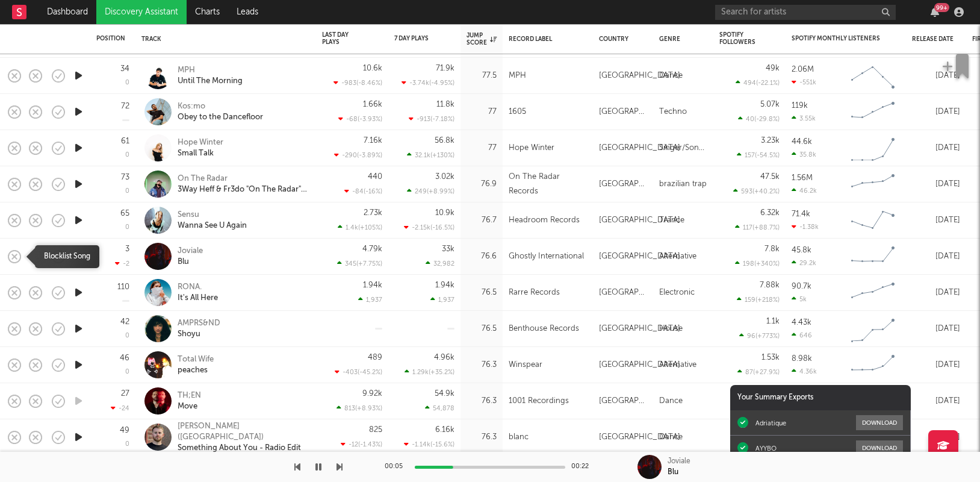 The width and height of the screenshot is (980, 482). Describe the element at coordinates (197, 287) in the screenshot. I see `div: RONA.` at that location.